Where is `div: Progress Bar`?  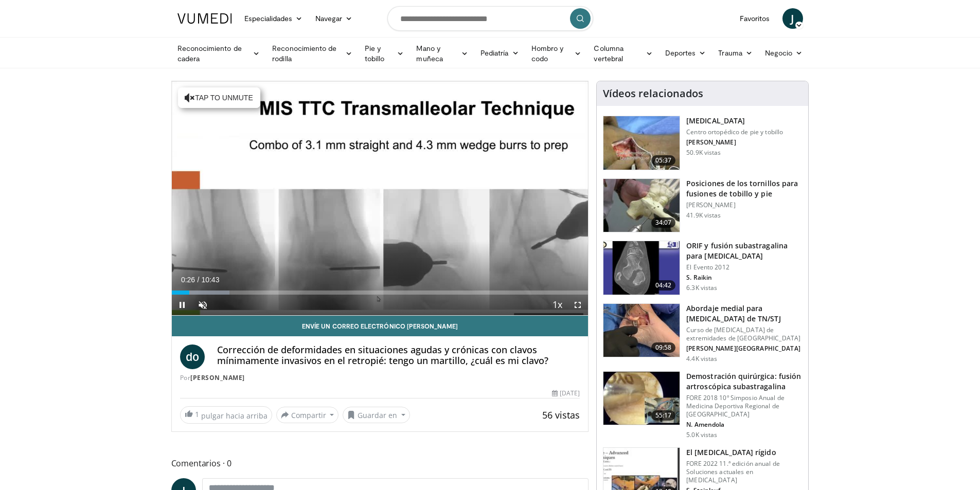 div: Progress Bar is located at coordinates (380, 292).